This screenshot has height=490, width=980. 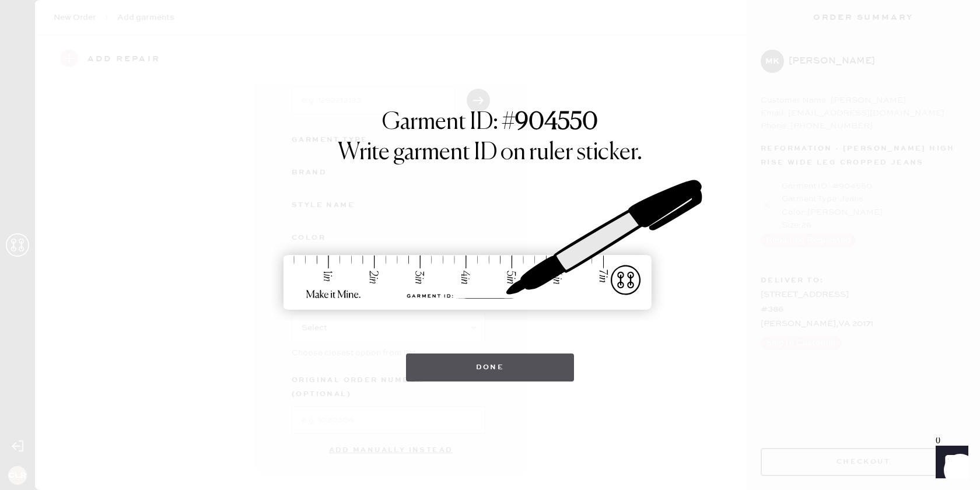 What do you see at coordinates (556, 122) in the screenshot?
I see `strong: 904550` at bounding box center [556, 122].